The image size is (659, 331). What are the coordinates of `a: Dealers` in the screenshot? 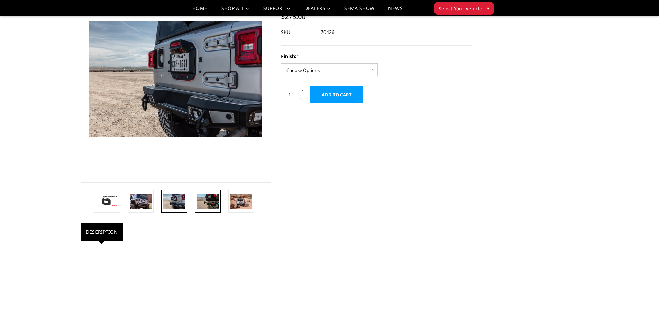 It's located at (317, 11).